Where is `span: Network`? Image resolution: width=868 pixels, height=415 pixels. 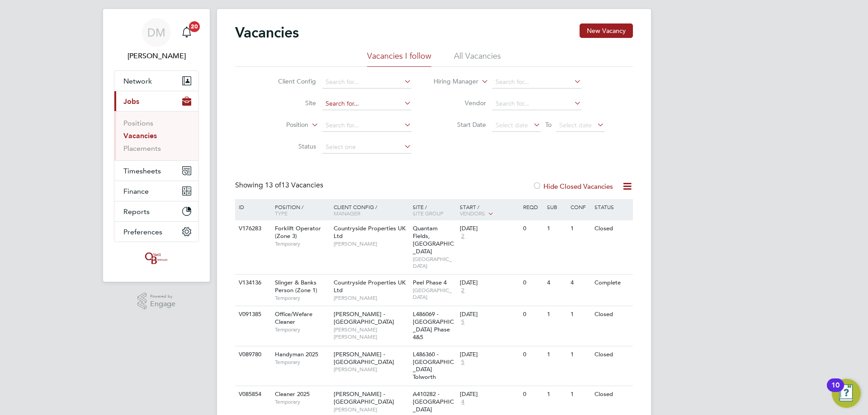
span: Network is located at coordinates (137, 81).